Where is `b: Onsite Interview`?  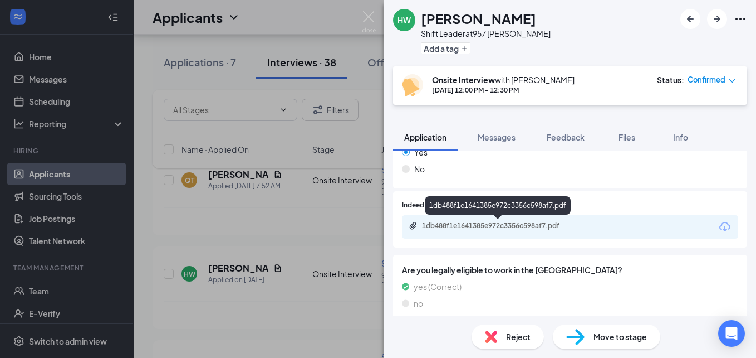 b: Onsite Interview is located at coordinates (463, 80).